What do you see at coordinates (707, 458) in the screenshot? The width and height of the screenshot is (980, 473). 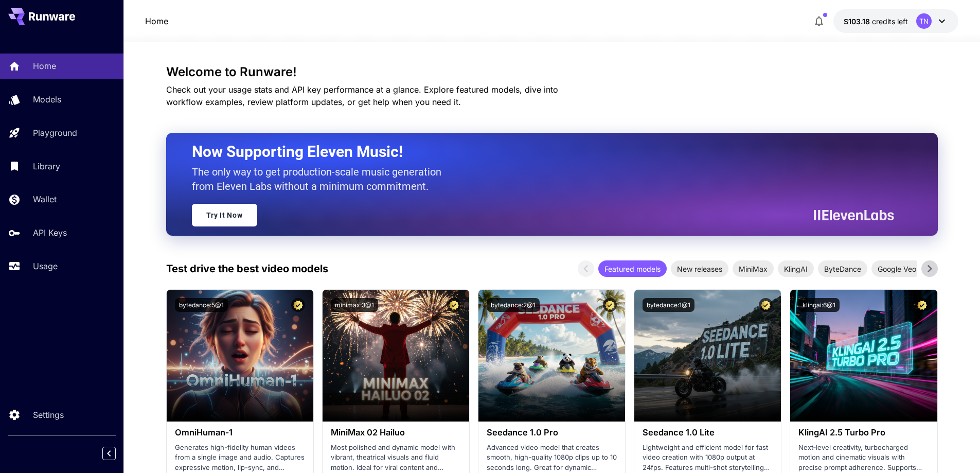 I see `p: Lightweight and efficient model for fast video creation with 1080p output at 24fps. Features mult...` at bounding box center [707, 458].